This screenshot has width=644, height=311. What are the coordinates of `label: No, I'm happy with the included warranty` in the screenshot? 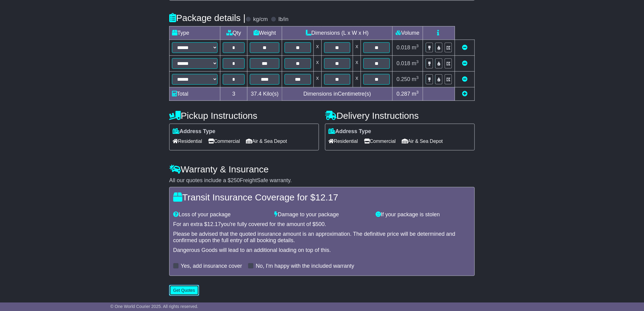 It's located at (305, 266).